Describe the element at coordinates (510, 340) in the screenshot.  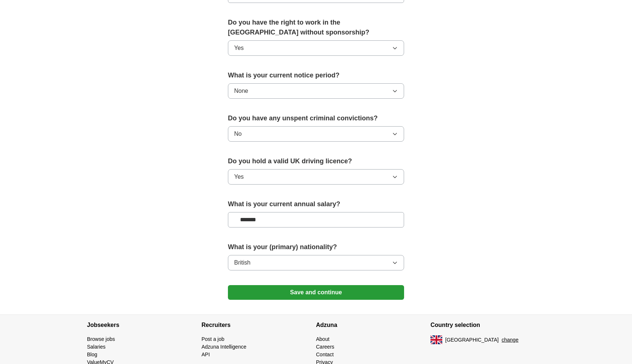
I see `button: change` at that location.